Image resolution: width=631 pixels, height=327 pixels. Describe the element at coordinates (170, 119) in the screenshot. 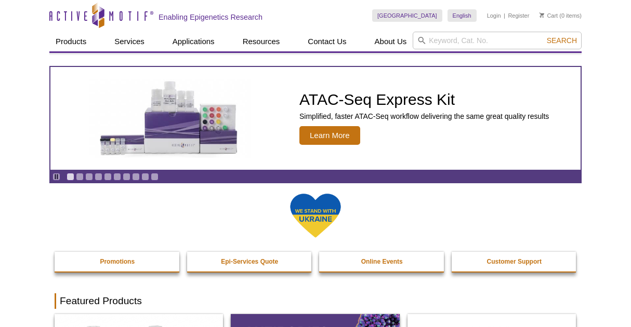

I see `img: ATAC-Seq Express Kit` at that location.